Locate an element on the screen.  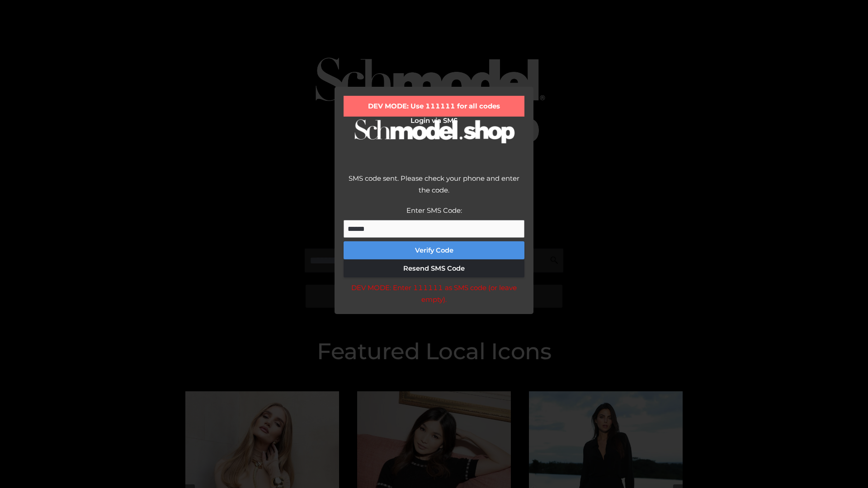
label: Enter SMS Code: is located at coordinates (434, 210).